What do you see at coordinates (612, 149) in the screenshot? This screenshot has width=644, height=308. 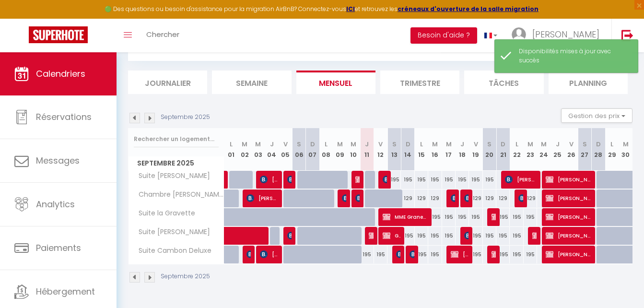 I see `th: 29` at bounding box center [612, 149].